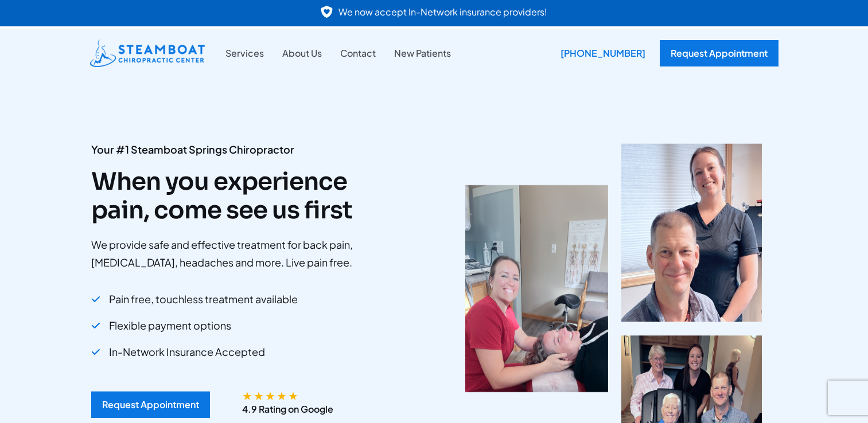  Describe the element at coordinates (203, 299) in the screenshot. I see `span: Pain free, touchless treatment available` at that location.